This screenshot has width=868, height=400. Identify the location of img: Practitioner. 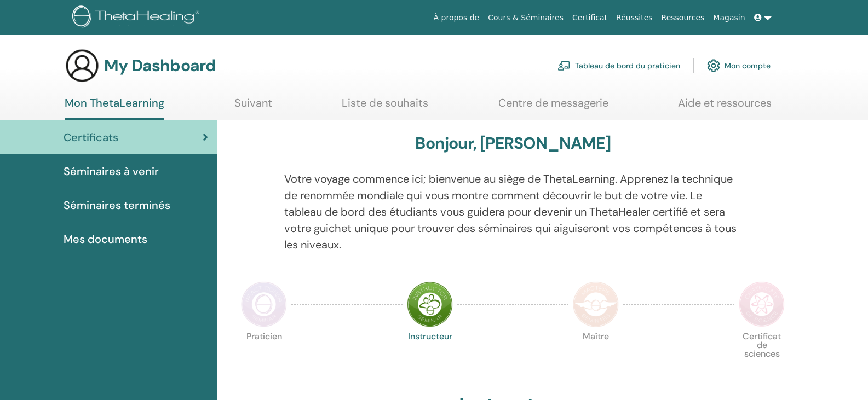
(264, 304).